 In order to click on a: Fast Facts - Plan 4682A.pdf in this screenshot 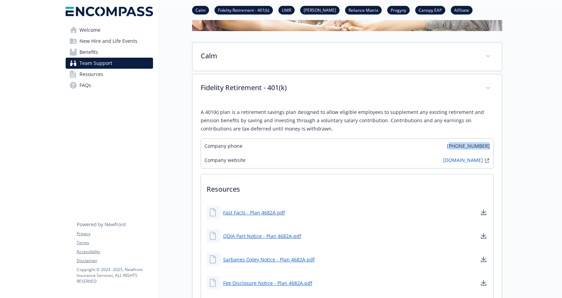, I will do `click(254, 212)`.